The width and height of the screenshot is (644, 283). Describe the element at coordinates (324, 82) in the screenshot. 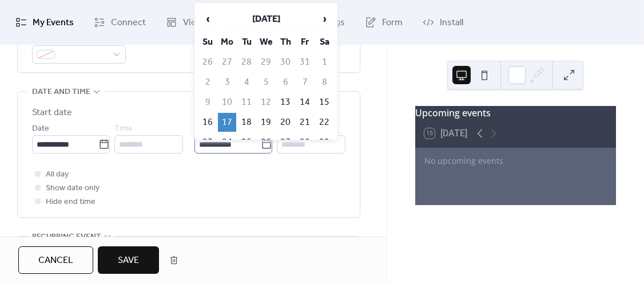

I see `td: 8` at that location.